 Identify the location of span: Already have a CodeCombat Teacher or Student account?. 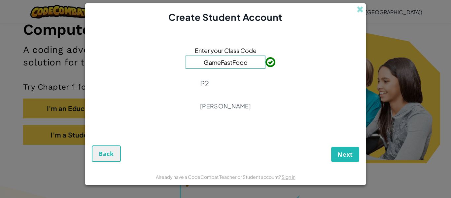
(218, 176).